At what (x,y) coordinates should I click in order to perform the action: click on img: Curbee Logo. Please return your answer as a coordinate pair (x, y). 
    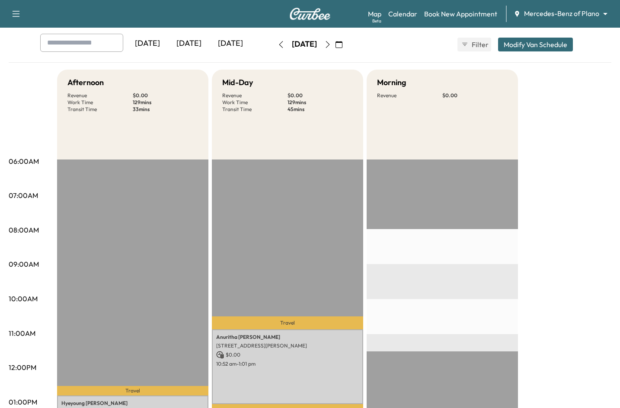
    Looking at the image, I should click on (310, 14).